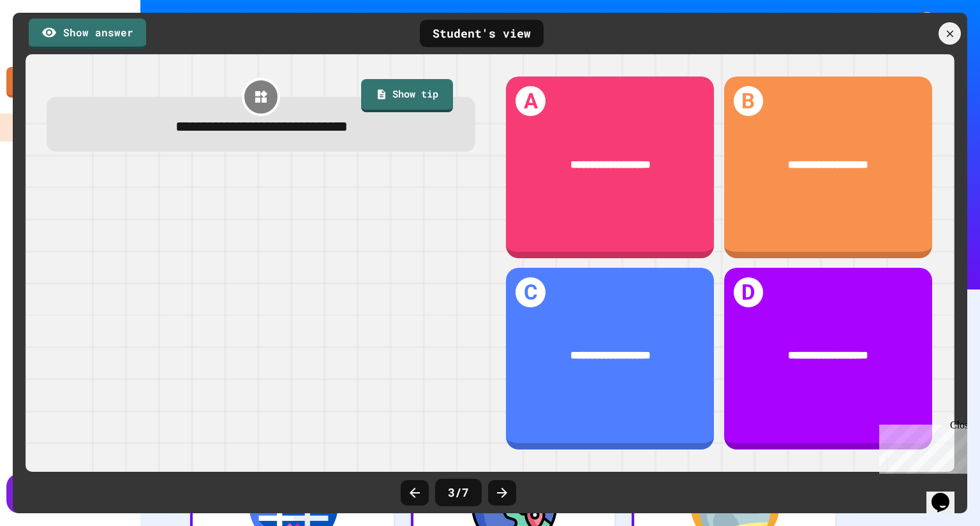 The image size is (980, 526). Describe the element at coordinates (47, 43) in the screenshot. I see `div: Chat with us now!Close` at that location.